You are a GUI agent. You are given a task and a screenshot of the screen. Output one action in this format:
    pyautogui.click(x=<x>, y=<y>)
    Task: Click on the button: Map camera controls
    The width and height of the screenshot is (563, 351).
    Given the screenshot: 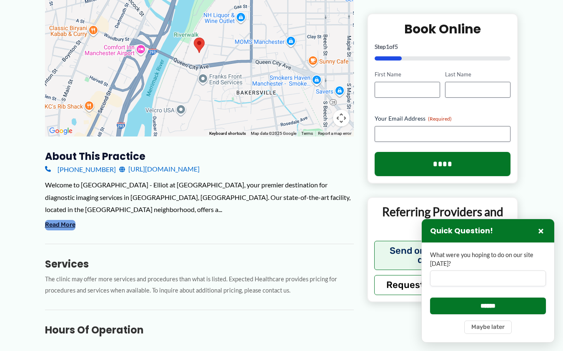 What is the action you would take?
    pyautogui.click(x=341, y=118)
    